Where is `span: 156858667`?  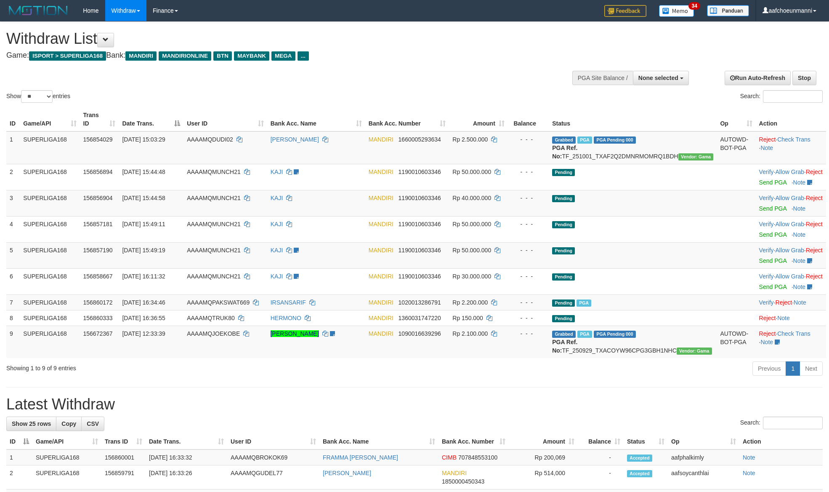 span: 156858667 is located at coordinates (98, 276).